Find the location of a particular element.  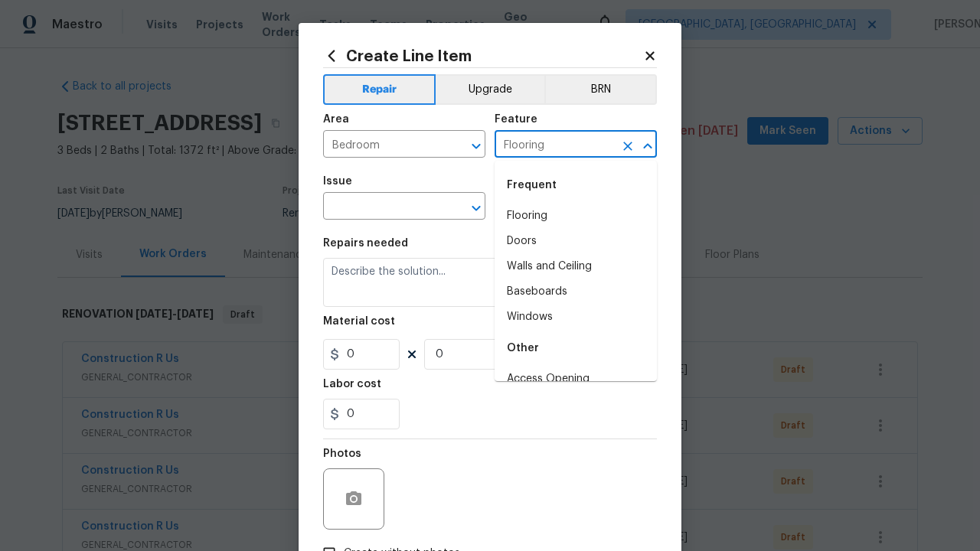

h2: Create Line Item is located at coordinates (483, 55).